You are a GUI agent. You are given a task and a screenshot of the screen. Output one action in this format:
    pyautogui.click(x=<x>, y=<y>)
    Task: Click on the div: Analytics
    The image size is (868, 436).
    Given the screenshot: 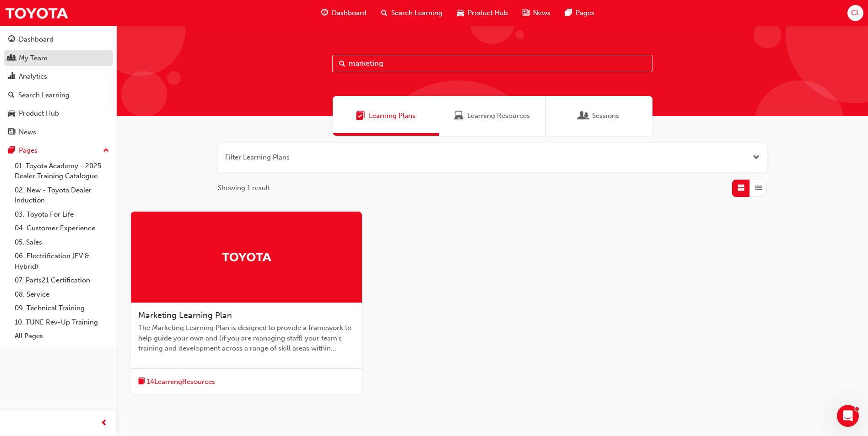 What is the action you would take?
    pyautogui.click(x=33, y=76)
    